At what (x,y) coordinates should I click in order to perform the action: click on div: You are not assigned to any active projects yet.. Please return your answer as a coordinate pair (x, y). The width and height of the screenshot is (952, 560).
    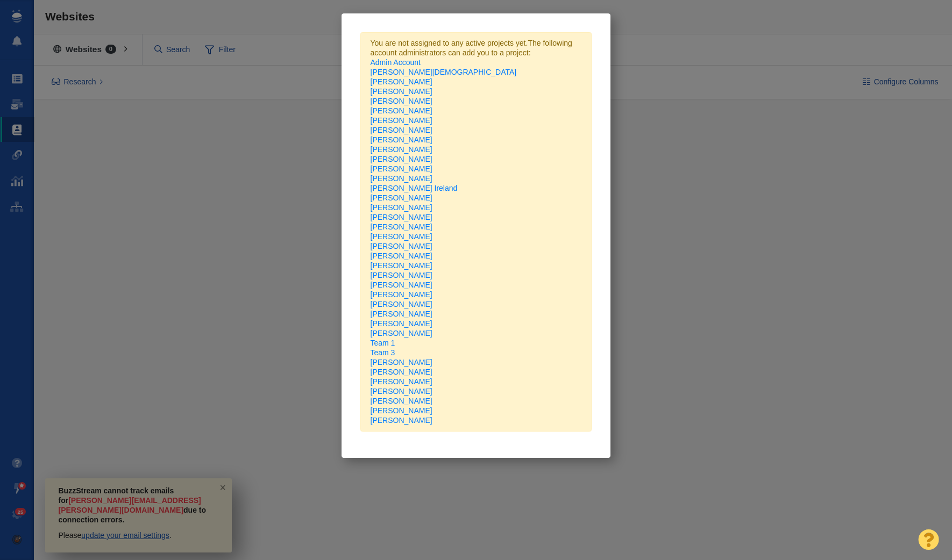
    Looking at the image, I should click on (476, 232).